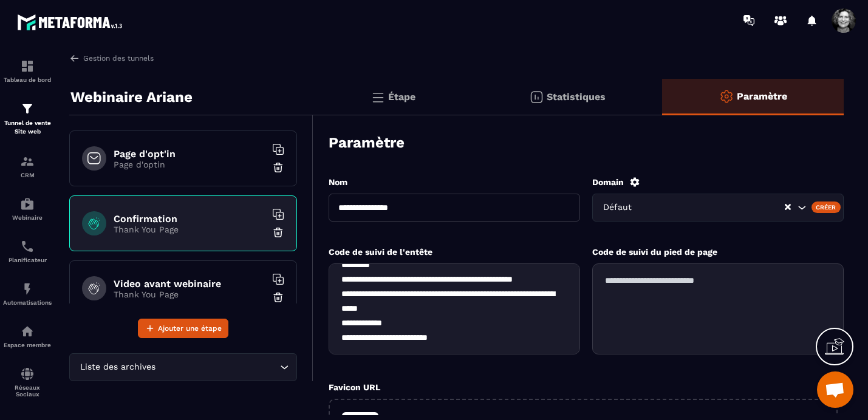 The width and height of the screenshot is (868, 420). What do you see at coordinates (27, 119) in the screenshot?
I see `a: formationformationTunnel de vente Site web` at bounding box center [27, 119].